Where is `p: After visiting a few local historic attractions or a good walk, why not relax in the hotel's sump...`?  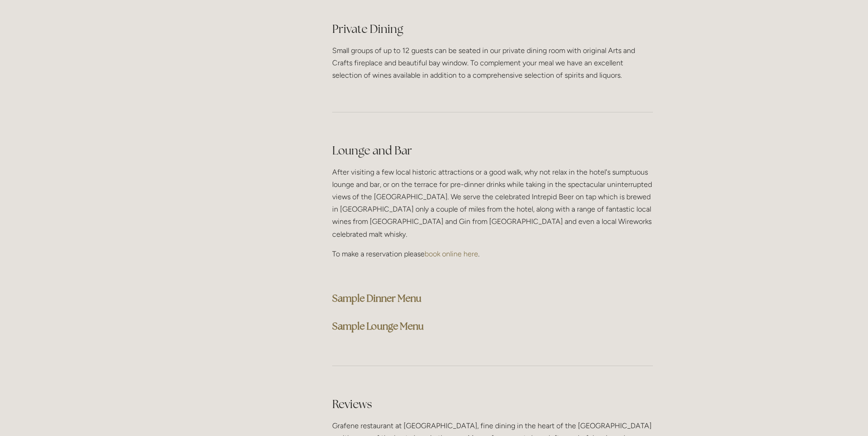 p: After visiting a few local historic attractions or a good walk, why not relax in the hotel's sump... is located at coordinates (493, 203).